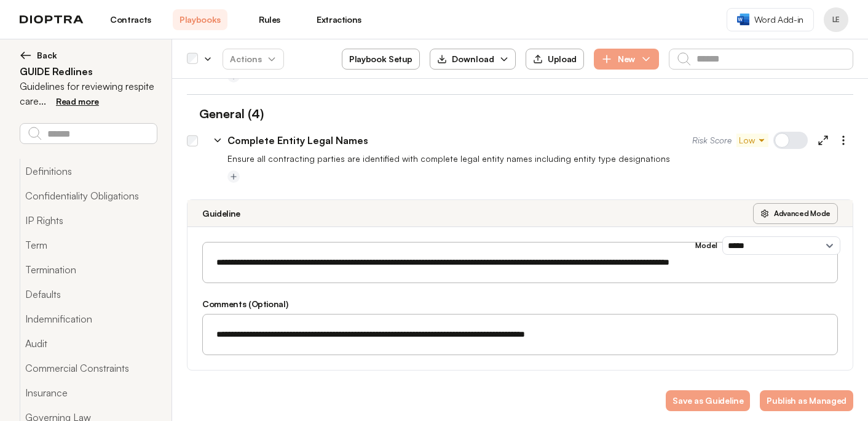  I want to click on h1: General (4), so click(225, 113).